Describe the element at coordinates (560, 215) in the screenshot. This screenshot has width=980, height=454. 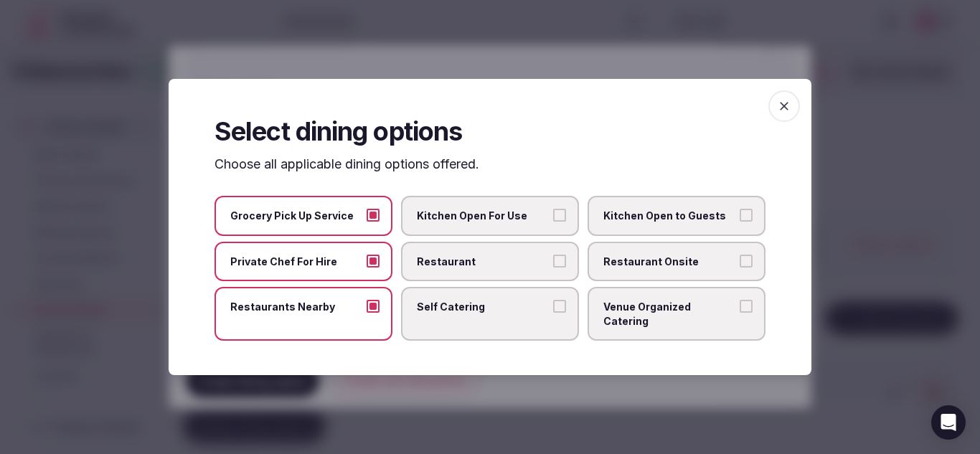
I see `button: Kitchen Open For Use` at that location.